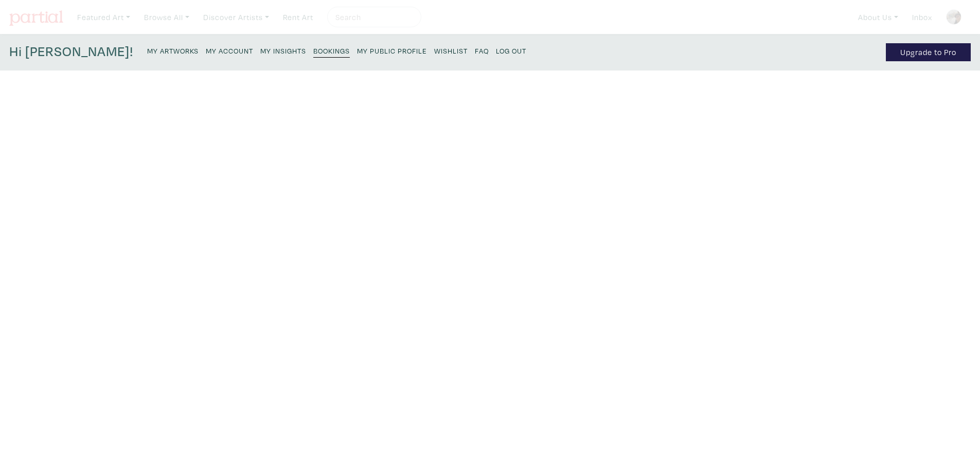  Describe the element at coordinates (331, 50) in the screenshot. I see `small: Bookings` at that location.